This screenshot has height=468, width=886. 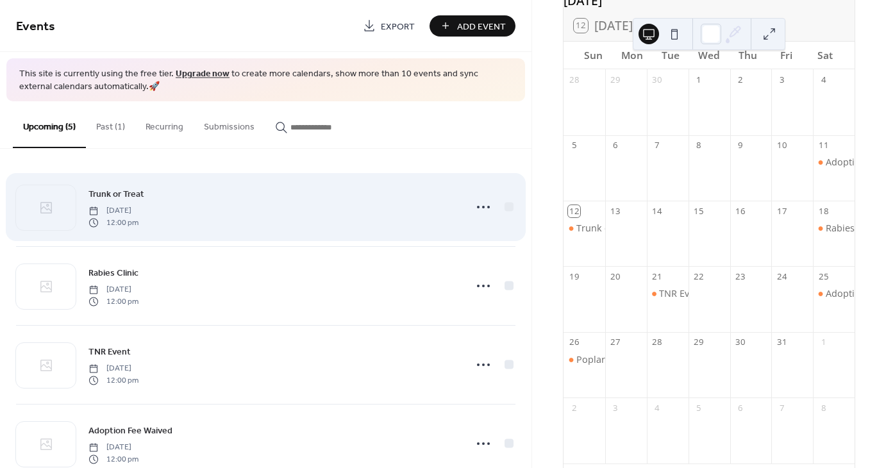 I want to click on div: 9, so click(x=740, y=146).